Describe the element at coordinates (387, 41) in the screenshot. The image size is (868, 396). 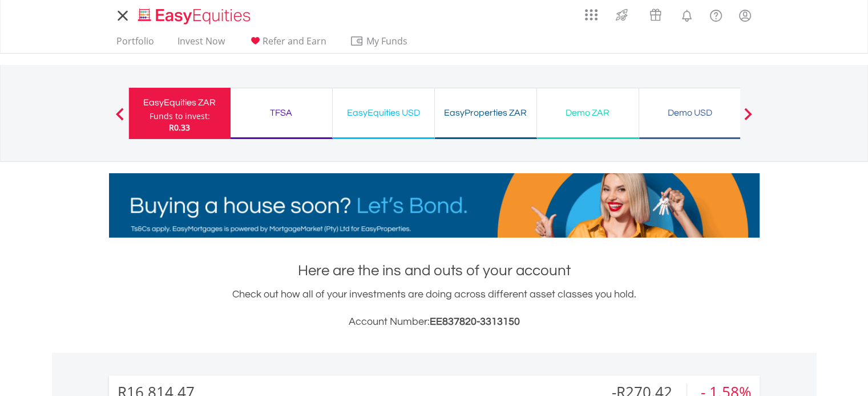
I see `span: My Funds` at that location.